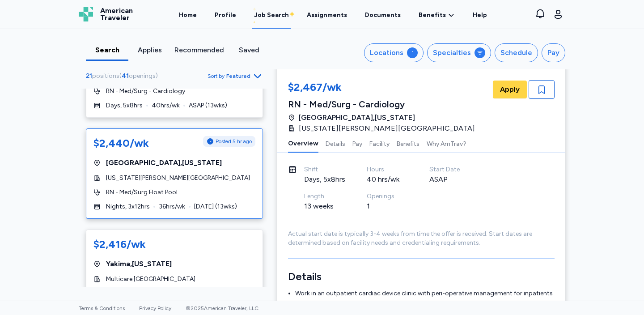  I want to click on span: 21, so click(89, 76).